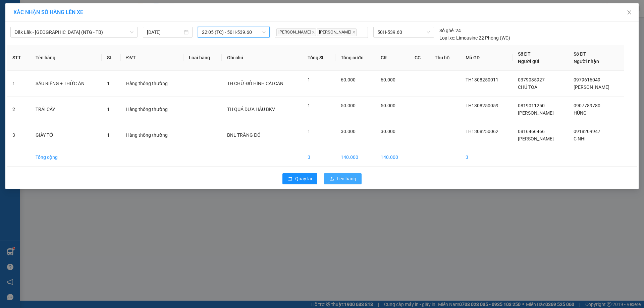 Image resolution: width=644 pixels, height=308 pixels. Describe the element at coordinates (262, 57) in the screenshot. I see `th: Ghi chú` at that location.